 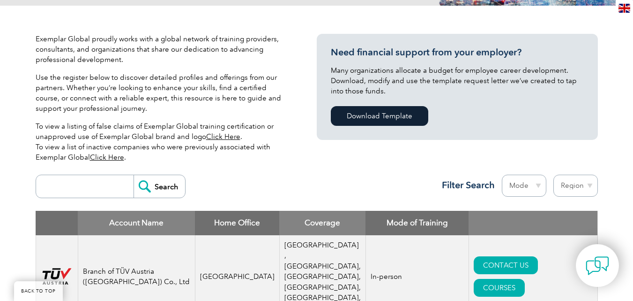 What do you see at coordinates (38, 291) in the screenshot?
I see `a: BACK TO TOP` at bounding box center [38, 291].